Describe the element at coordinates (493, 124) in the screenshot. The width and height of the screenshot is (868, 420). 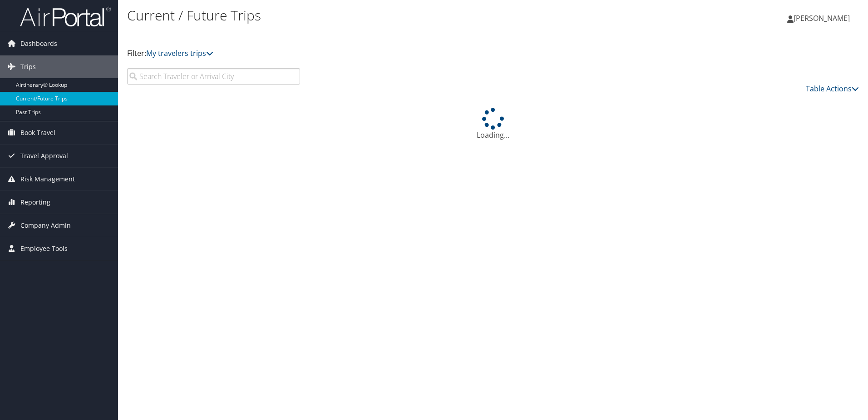
I see `div: Loading...` at that location.